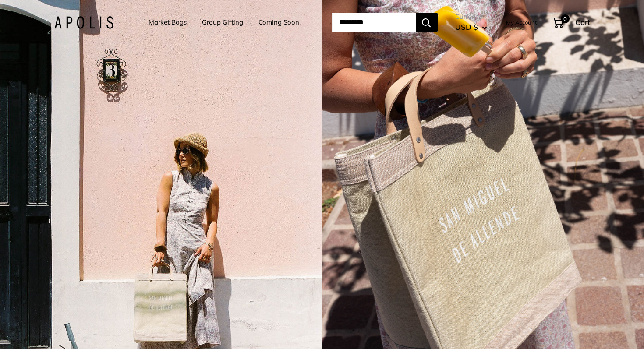 The width and height of the screenshot is (644, 349). I want to click on span: Cart, so click(583, 22).